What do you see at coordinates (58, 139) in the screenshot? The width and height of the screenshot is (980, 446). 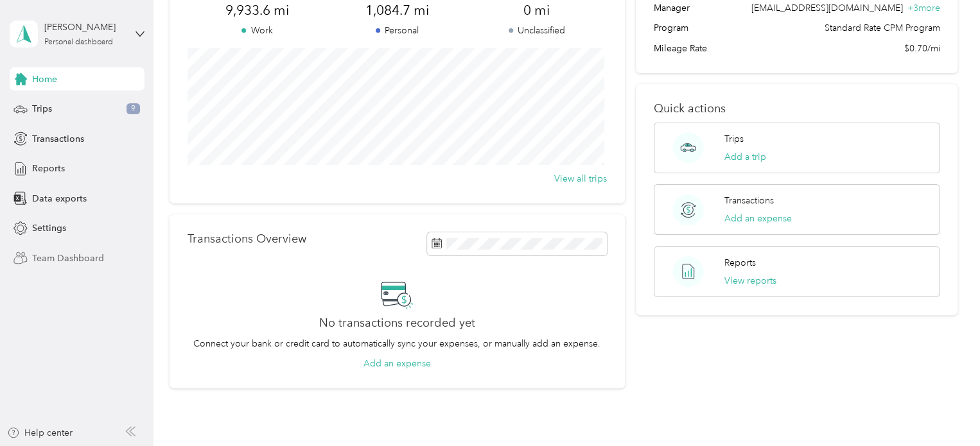 I see `span: Transactions` at bounding box center [58, 139].